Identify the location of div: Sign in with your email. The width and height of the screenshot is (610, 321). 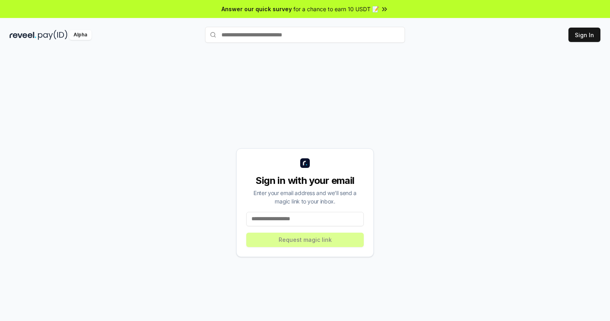
(305, 181).